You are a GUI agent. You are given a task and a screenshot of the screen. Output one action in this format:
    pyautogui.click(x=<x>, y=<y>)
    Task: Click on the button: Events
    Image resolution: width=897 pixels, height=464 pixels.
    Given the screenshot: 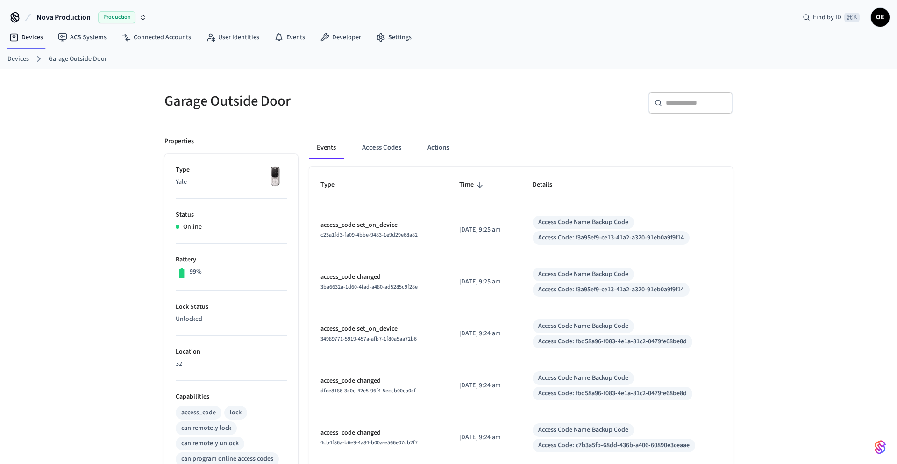 What is the action you would take?
    pyautogui.click(x=326, y=148)
    